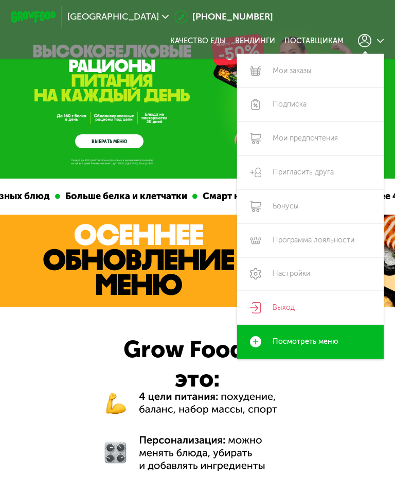 Image resolution: width=395 pixels, height=491 pixels. Describe the element at coordinates (255, 41) in the screenshot. I see `a: Вендинги` at that location.